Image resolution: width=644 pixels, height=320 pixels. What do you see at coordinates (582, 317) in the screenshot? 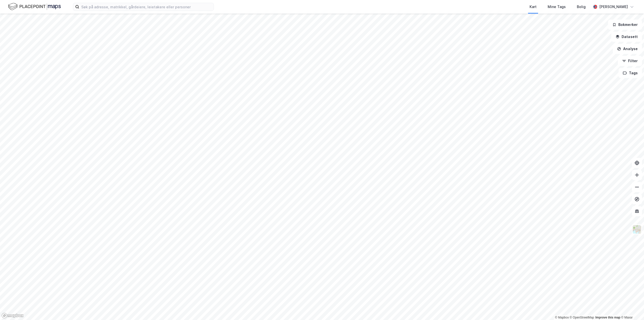
I see `a: OpenStreetMap` at bounding box center [582, 317].